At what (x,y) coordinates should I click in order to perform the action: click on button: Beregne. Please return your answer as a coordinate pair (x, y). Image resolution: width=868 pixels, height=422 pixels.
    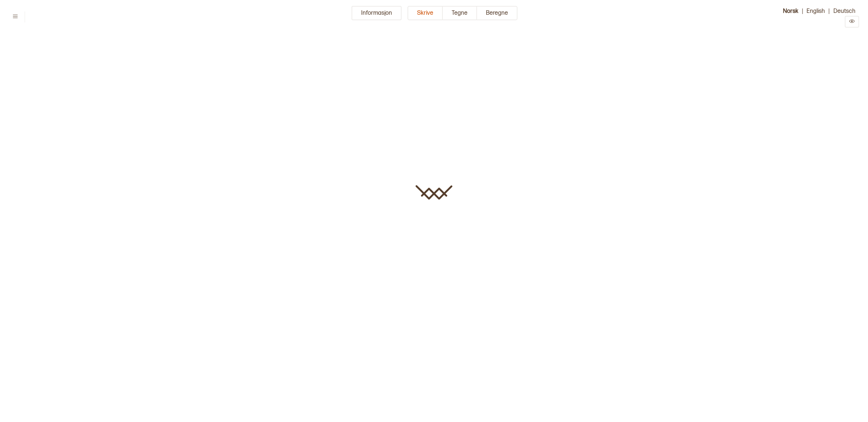
    Looking at the image, I should click on (498, 13).